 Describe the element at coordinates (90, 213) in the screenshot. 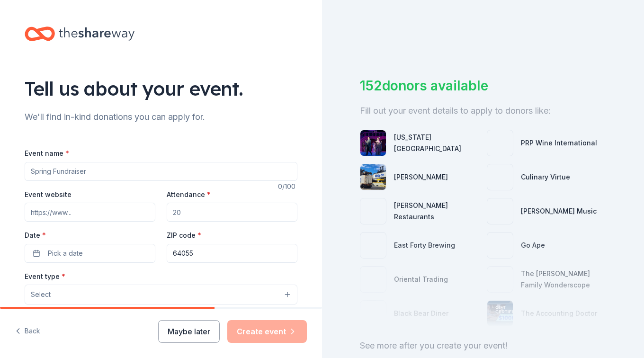

I see `input: https://www...` at that location.